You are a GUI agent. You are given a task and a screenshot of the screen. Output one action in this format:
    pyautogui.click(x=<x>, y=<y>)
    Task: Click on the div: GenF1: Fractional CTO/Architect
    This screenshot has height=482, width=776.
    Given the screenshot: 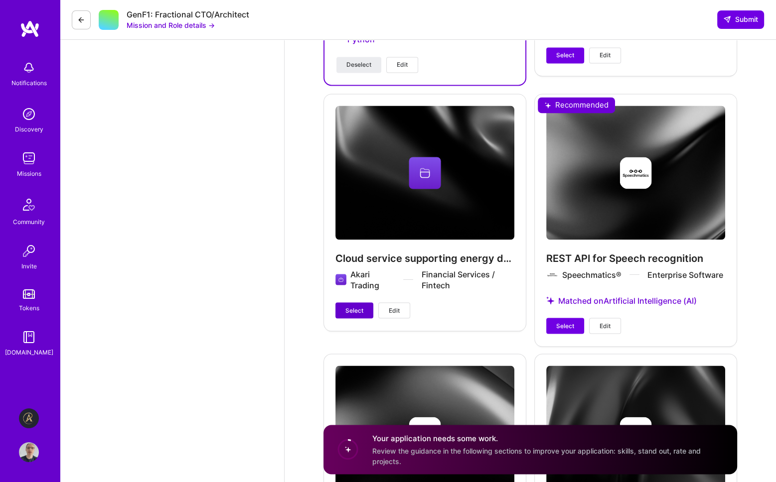 What is the action you would take?
    pyautogui.click(x=188, y=14)
    